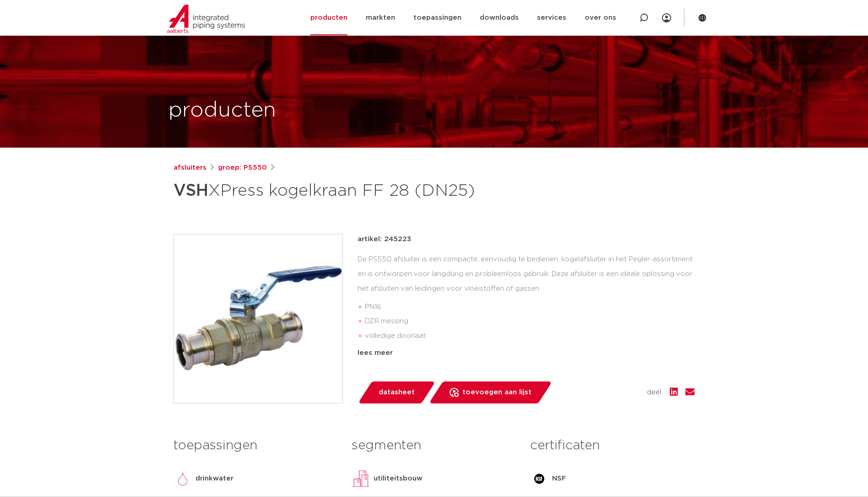 This screenshot has width=868, height=497. I want to click on li: PN16, so click(529, 307).